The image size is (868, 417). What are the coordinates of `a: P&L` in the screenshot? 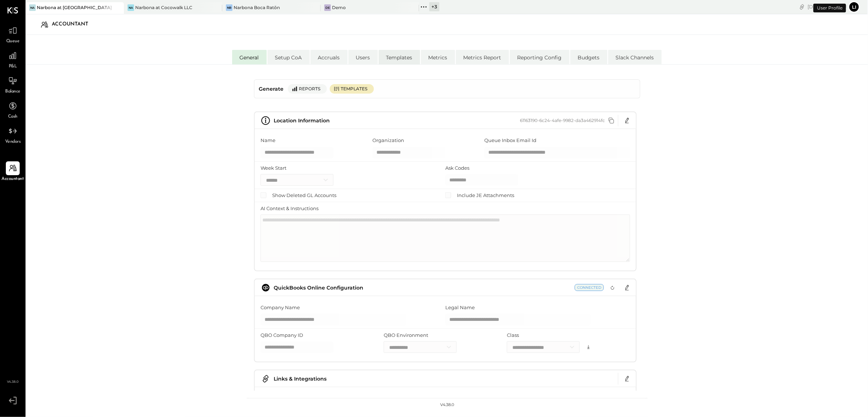 It's located at (13, 60).